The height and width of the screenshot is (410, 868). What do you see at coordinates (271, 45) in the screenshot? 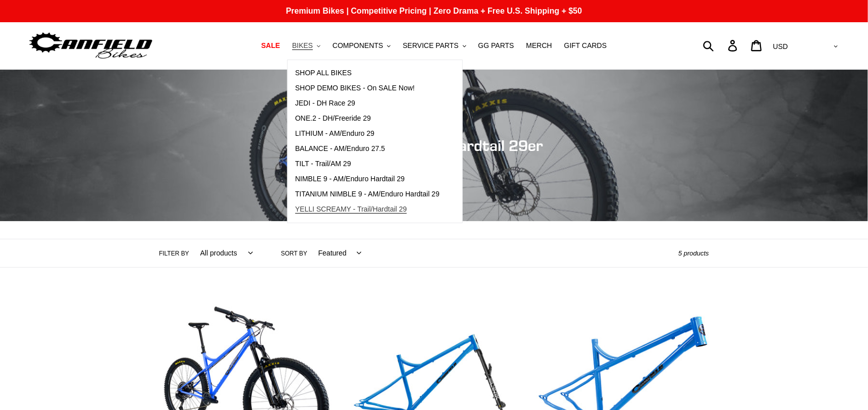
I see `a: SALE` at bounding box center [271, 45].